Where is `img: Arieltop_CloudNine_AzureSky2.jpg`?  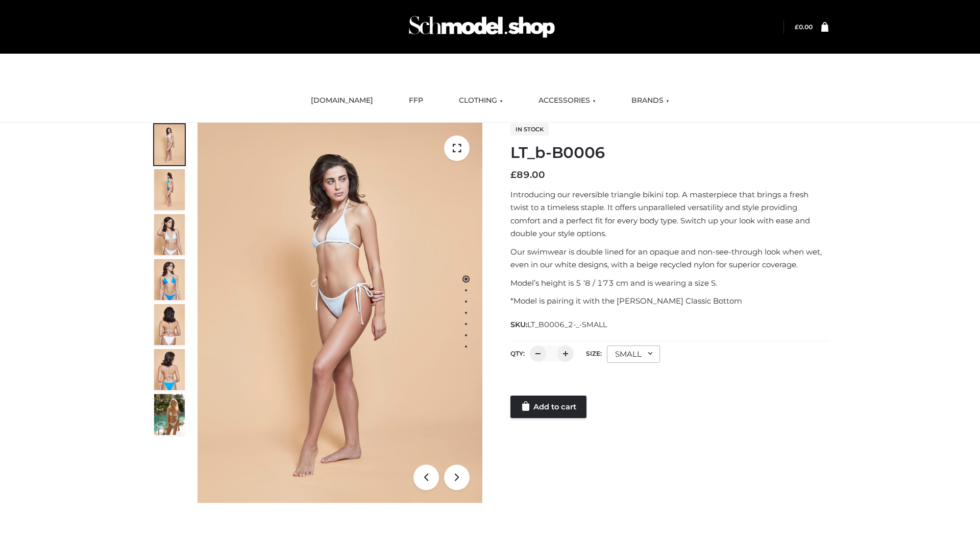 img: Arieltop_CloudNine_AzureSky2.jpg is located at coordinates (169, 415).